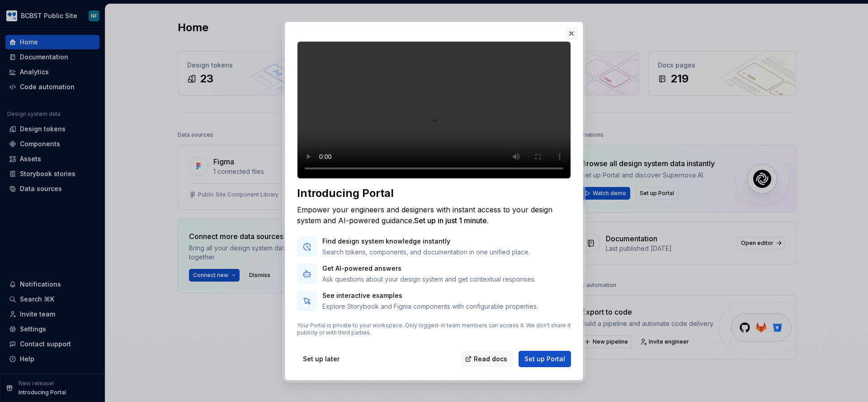 The height and width of the screenshot is (402, 868). Describe the element at coordinates (430, 307) in the screenshot. I see `p: Explore Storybook and Figma components with configurable properties.` at that location.